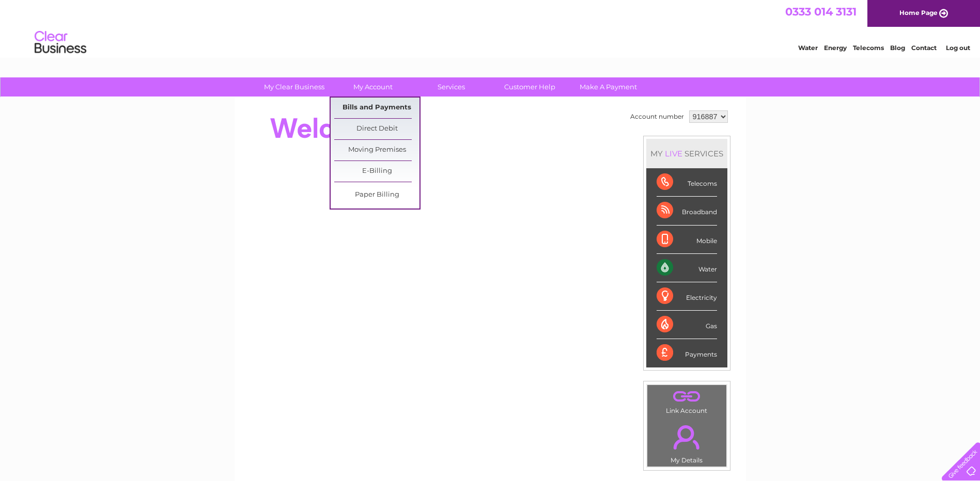 Image resolution: width=980 pixels, height=481 pixels. I want to click on div: Water, so click(687, 268).